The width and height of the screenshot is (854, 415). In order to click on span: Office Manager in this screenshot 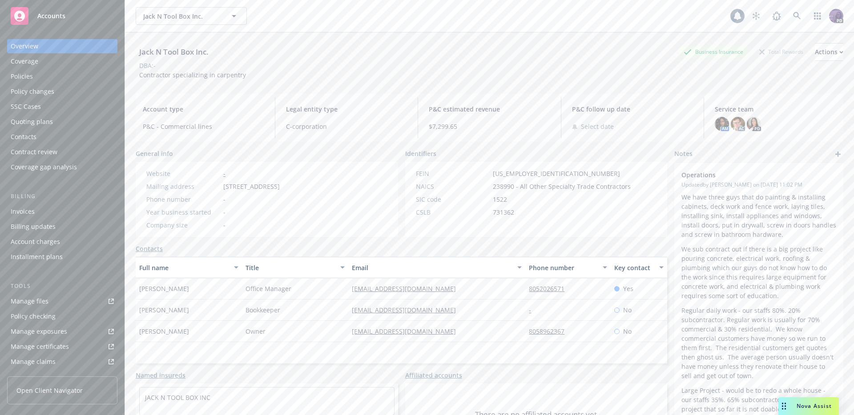, I will do `click(268, 289)`.